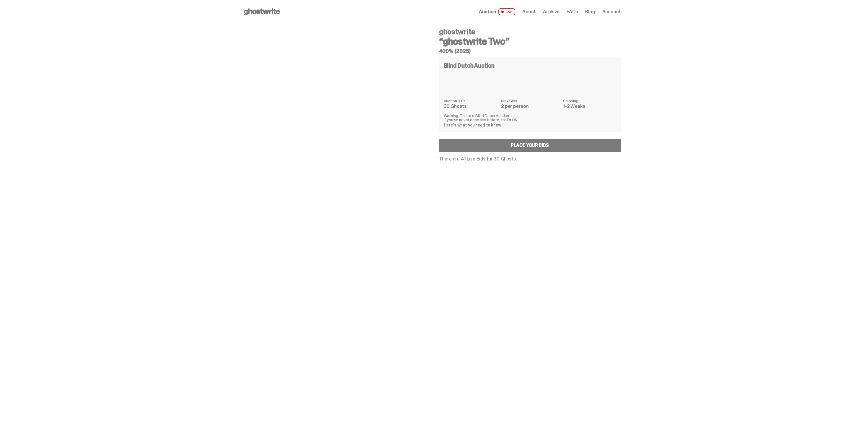 This screenshot has width=868, height=438. I want to click on a: FAQs, so click(572, 12).